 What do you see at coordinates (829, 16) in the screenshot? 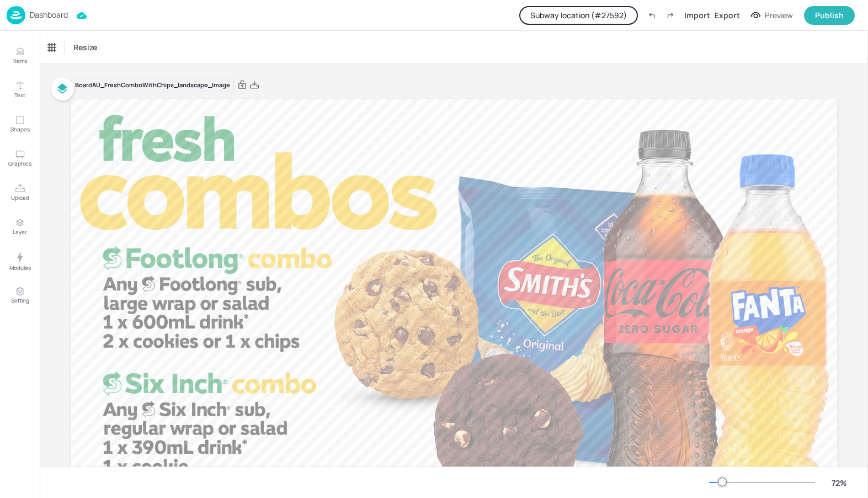
I see `div: Publish` at bounding box center [829, 16].